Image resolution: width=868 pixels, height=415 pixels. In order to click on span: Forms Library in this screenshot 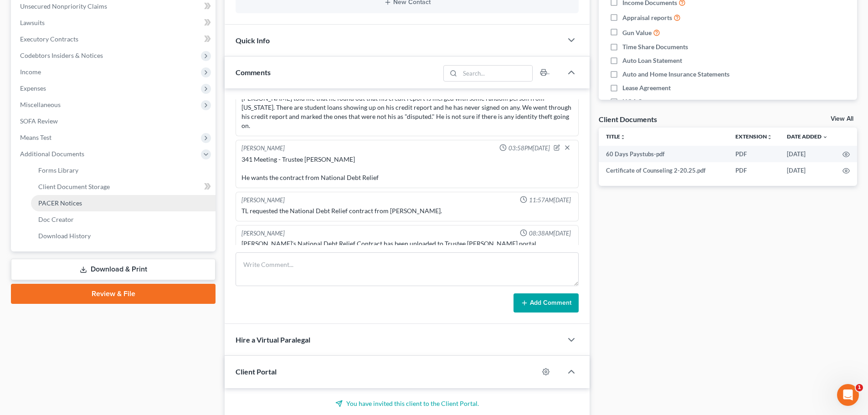, I will do `click(58, 170)`.